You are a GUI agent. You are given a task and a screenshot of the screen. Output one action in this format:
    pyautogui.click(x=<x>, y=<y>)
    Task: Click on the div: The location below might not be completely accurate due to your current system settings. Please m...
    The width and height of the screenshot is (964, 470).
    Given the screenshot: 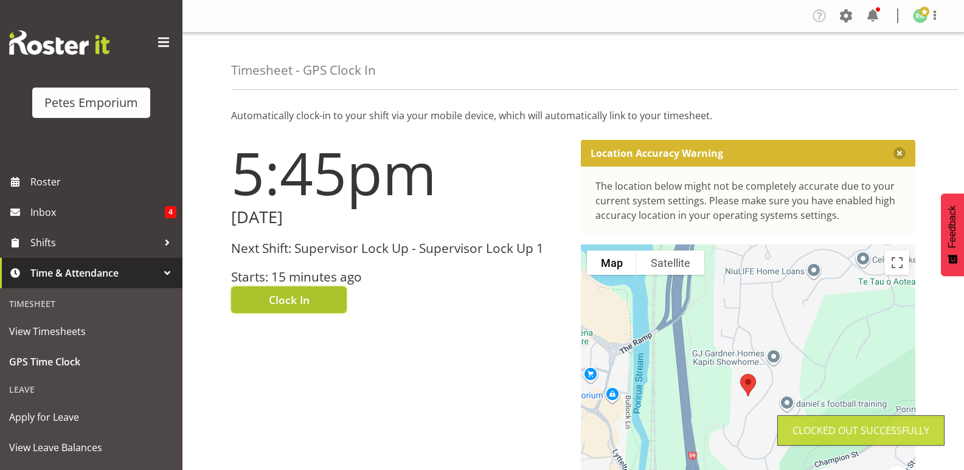 What is the action you would take?
    pyautogui.click(x=748, y=201)
    